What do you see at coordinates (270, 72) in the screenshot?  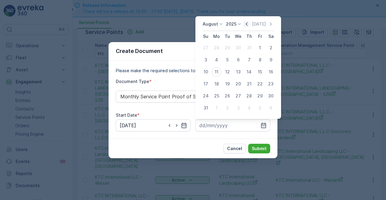 I see `div: 16` at bounding box center [270, 72].